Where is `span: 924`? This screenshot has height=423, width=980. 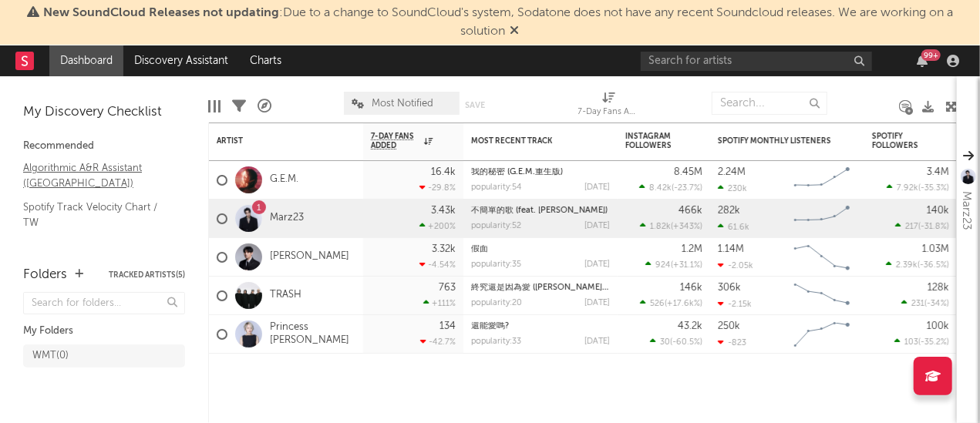
span: 924 is located at coordinates (664, 265).